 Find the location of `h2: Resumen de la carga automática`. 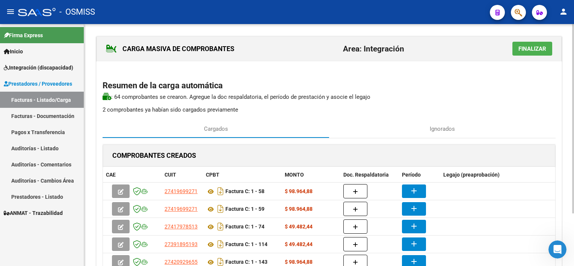

h2: Resumen de la carga automática is located at coordinates (329, 86).